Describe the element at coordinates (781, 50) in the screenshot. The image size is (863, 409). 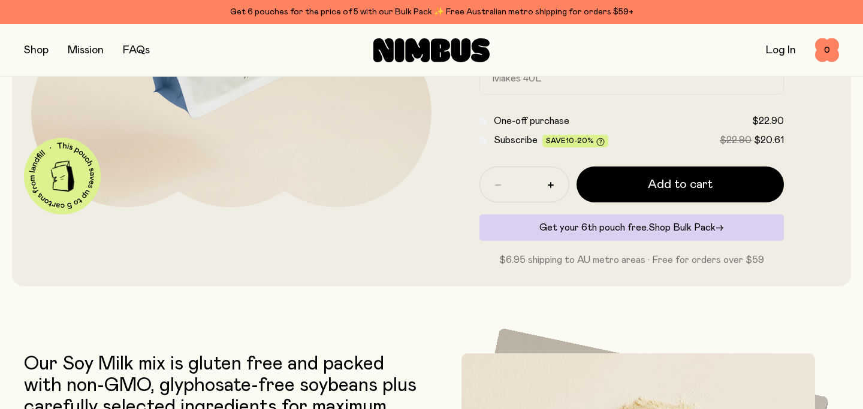
I see `a: Log In` at that location.